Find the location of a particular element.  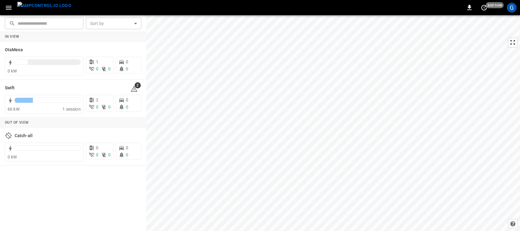

div: profile-icon is located at coordinates (512, 8).